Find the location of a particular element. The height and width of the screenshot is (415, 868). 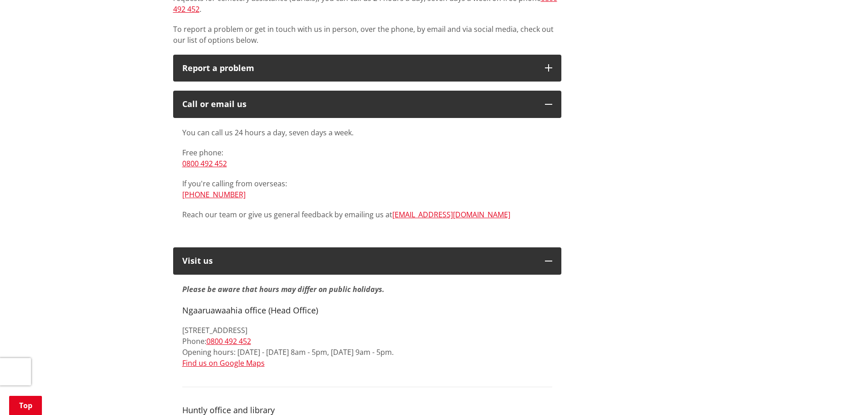

h4: Ngaaruawaahia office (Head Office) is located at coordinates (367, 311).